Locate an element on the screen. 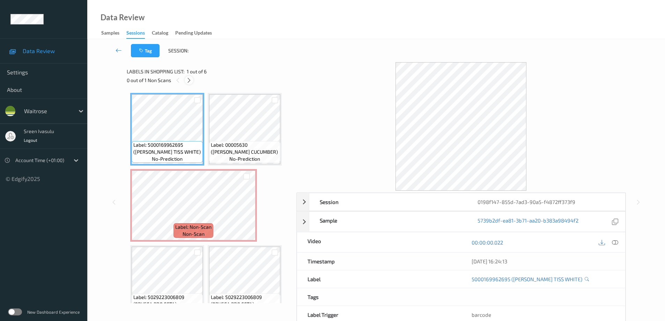 The width and height of the screenshot is (665, 321). a: Pending Updates is located at coordinates (197, 33).